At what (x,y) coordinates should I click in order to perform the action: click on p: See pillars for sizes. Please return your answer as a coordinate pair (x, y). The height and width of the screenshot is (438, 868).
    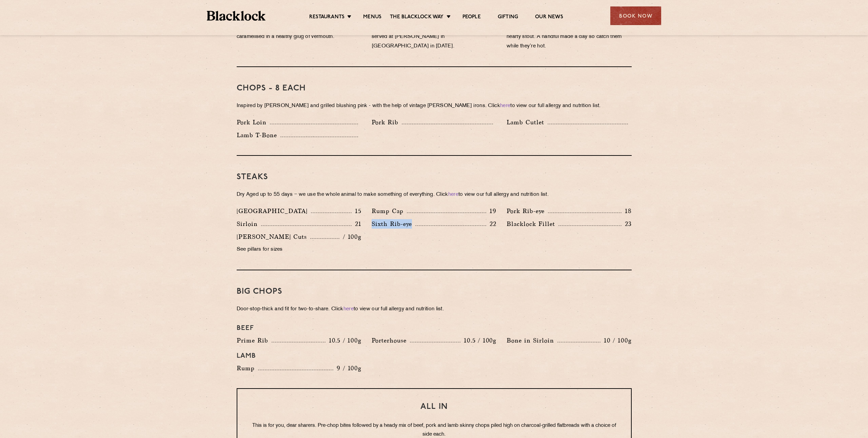
    Looking at the image, I should click on (299, 250).